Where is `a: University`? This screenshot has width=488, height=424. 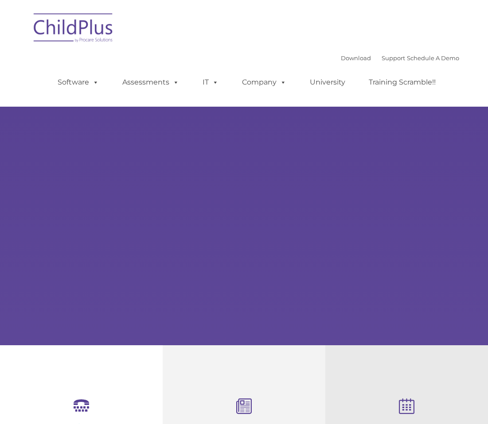 a: University is located at coordinates (327, 82).